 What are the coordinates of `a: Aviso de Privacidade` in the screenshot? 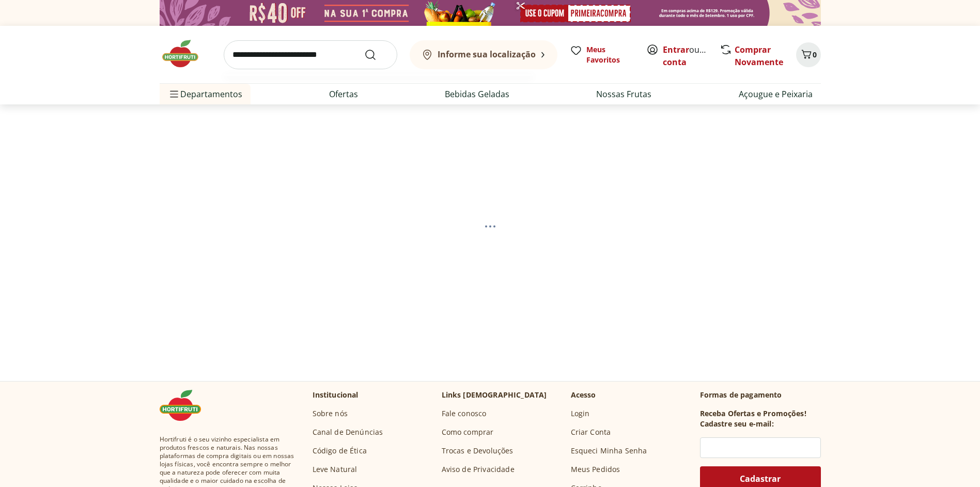 It's located at (478, 469).